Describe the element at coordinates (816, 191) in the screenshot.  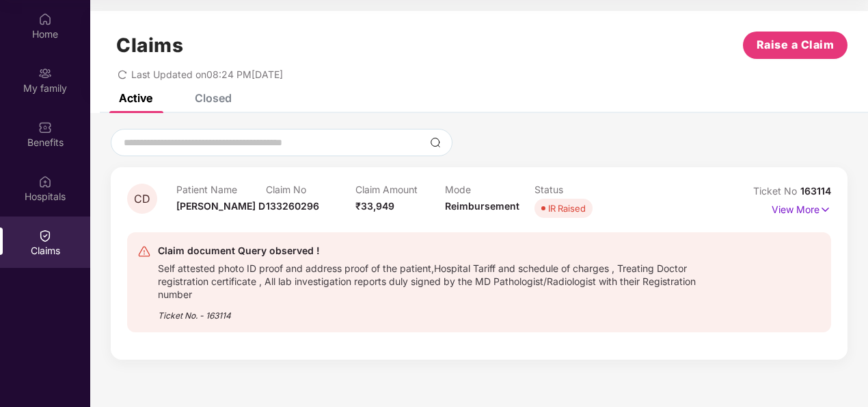
I see `span: 163114` at that location.